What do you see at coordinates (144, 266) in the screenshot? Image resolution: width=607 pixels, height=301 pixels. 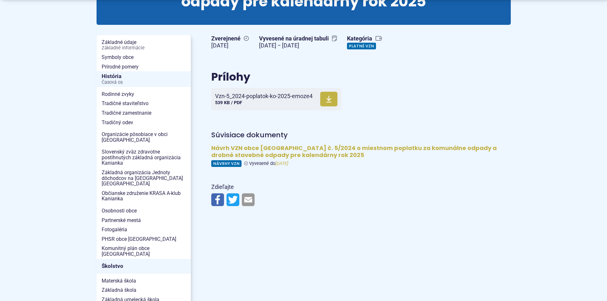 I see `span: Školstvo` at bounding box center [144, 266].